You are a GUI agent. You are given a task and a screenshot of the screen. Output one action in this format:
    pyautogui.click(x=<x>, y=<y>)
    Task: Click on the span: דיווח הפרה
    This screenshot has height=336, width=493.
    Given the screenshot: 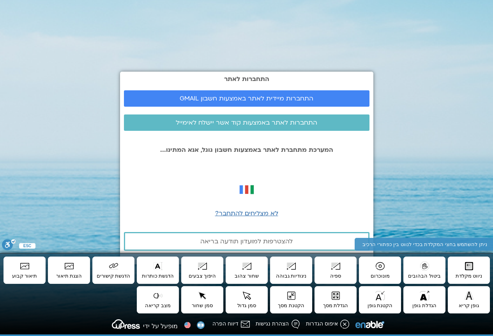 What is the action you would take?
    pyautogui.click(x=226, y=324)
    